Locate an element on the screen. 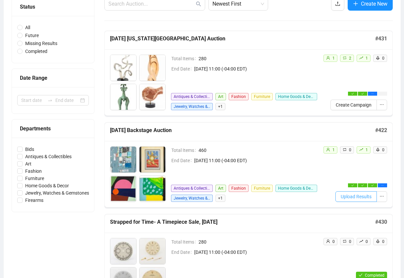  div: Departments is located at coordinates (53, 129).